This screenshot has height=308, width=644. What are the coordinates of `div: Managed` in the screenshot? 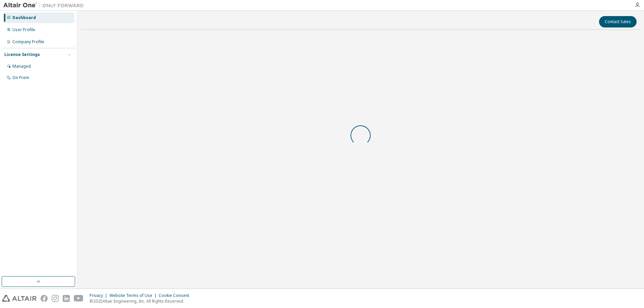 It's located at (22, 66).